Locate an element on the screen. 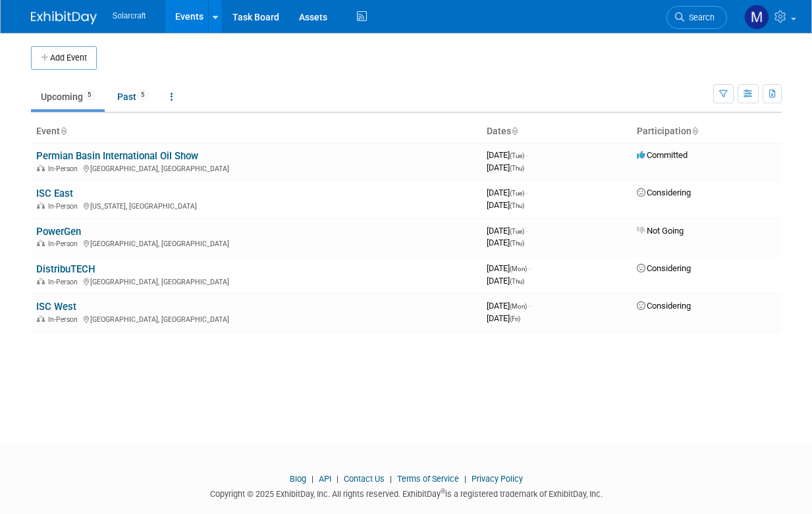  a: Terms of Service is located at coordinates (428, 479).